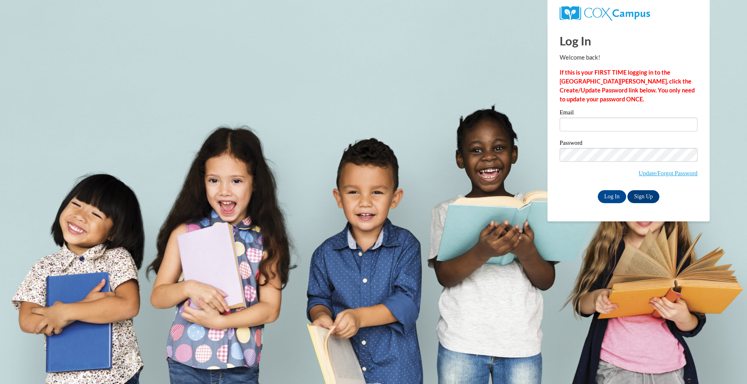 The width and height of the screenshot is (747, 384). Describe the element at coordinates (629, 114) in the screenshot. I see `label: Email` at that location.